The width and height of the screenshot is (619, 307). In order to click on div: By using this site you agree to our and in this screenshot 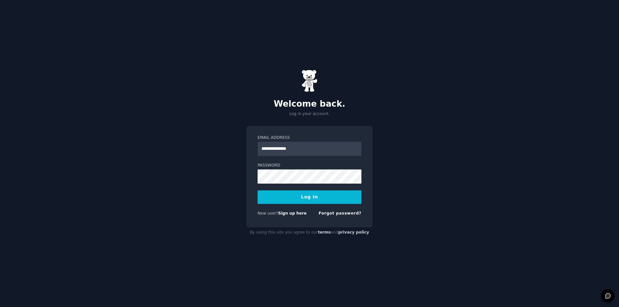, I will do `click(309, 233)`.